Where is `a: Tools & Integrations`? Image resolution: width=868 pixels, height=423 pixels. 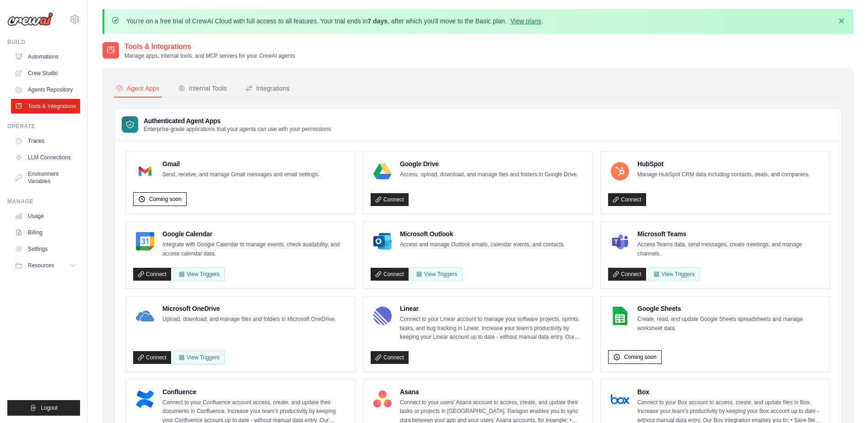 a: Tools & Integrations is located at coordinates (46, 106).